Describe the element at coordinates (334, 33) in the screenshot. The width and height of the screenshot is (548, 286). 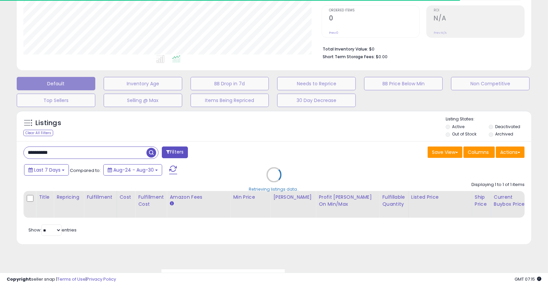
I see `small: Prev: 0` at that location.